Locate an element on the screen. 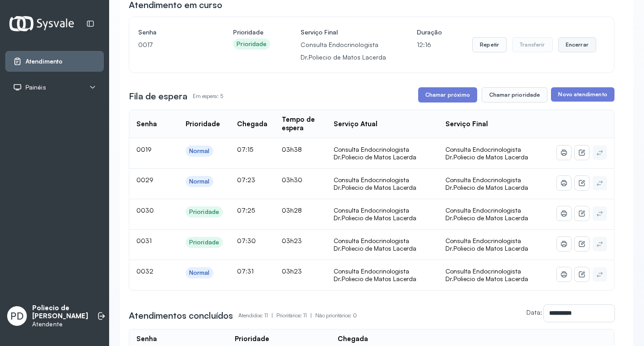 This screenshot has width=644, height=346. span: Atendimento is located at coordinates (44, 61).